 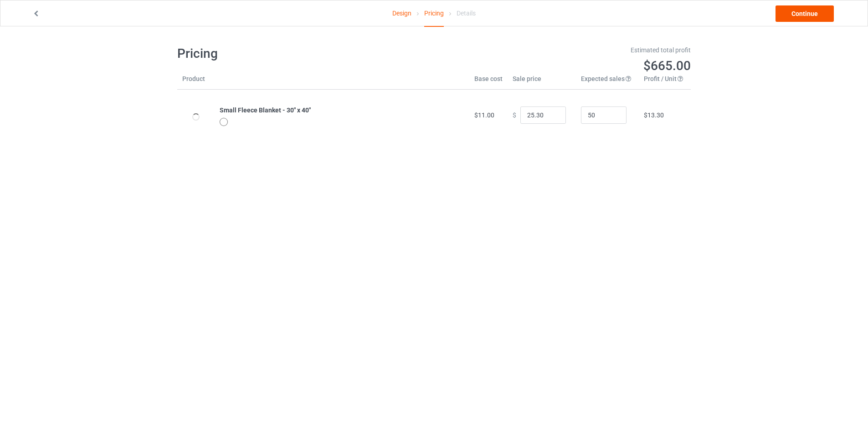 I want to click on div: Details, so click(x=466, y=13).